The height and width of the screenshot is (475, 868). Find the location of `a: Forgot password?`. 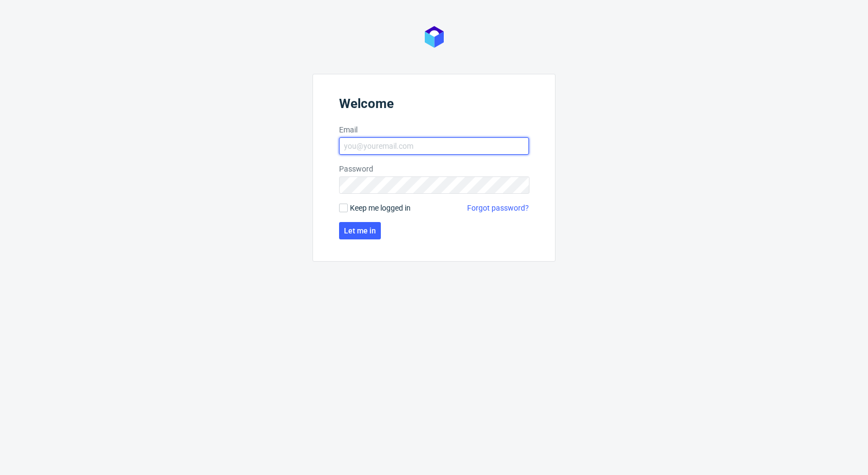

a: Forgot password? is located at coordinates (498, 208).